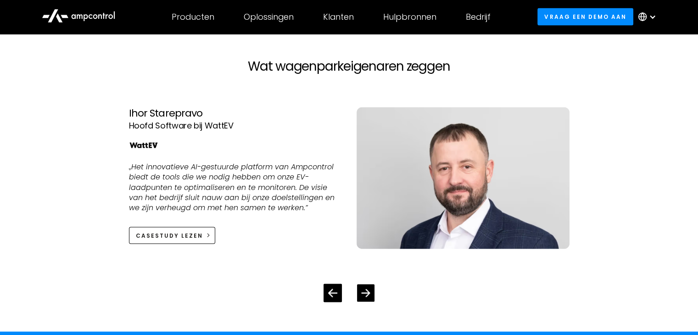 This screenshot has height=335, width=698. I want to click on div: Previous slide, so click(333, 293).